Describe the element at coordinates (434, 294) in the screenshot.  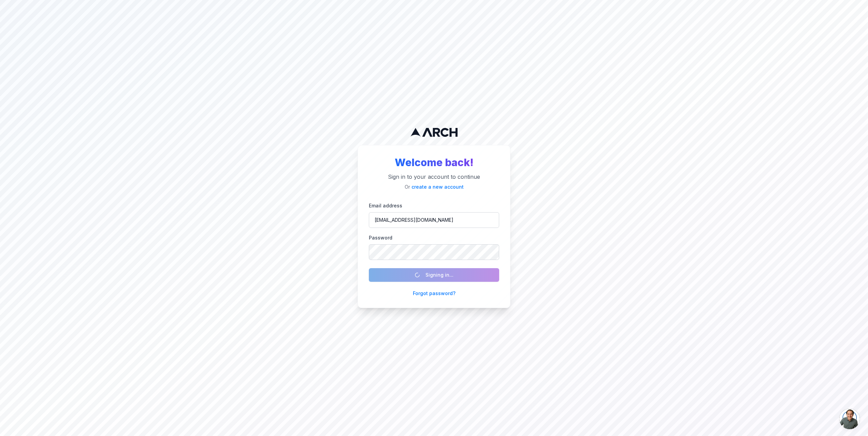
I see `button: Forgot password?` at that location.